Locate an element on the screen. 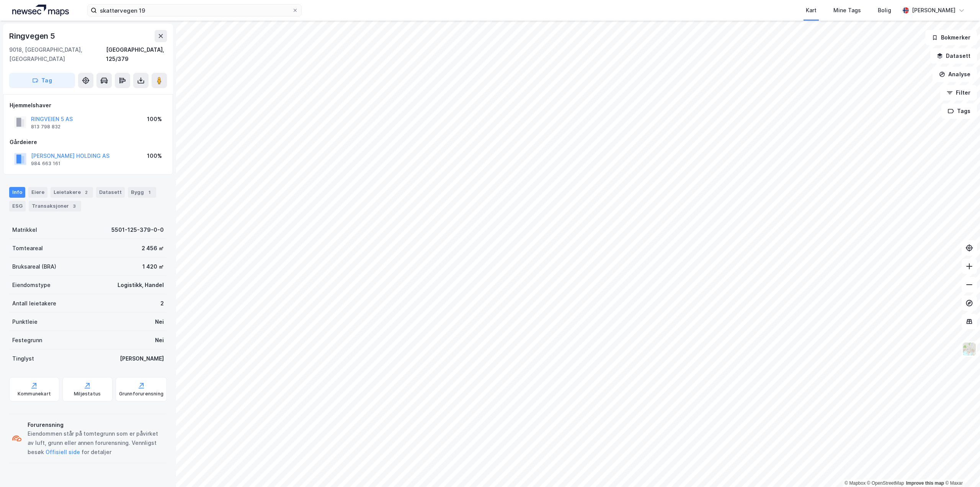  button: Bokmerker is located at coordinates (951, 37).